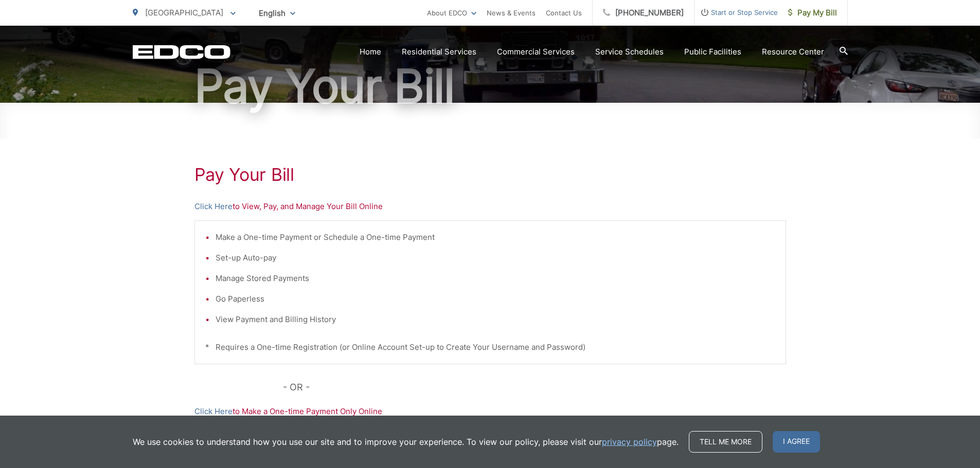 This screenshot has height=468, width=980. What do you see at coordinates (495, 279) in the screenshot?
I see `li: Manage Stored Payments` at bounding box center [495, 279].